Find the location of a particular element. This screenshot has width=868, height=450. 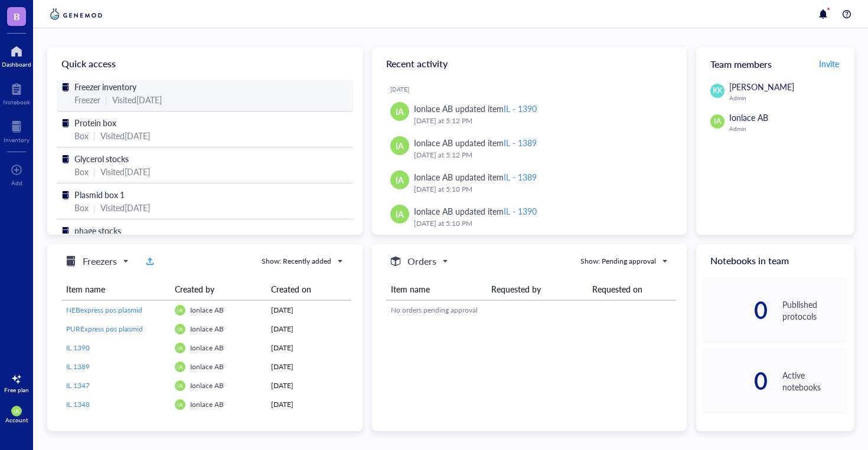

img: genemod-logo is located at coordinates (76, 14).